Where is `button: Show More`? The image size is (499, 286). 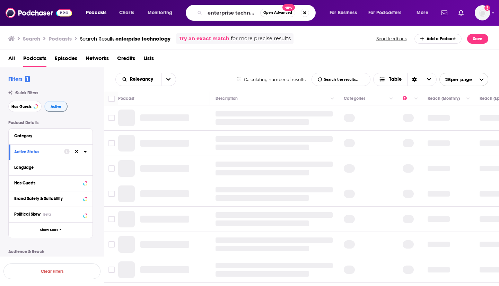 button: Show More is located at coordinates (51, 230).